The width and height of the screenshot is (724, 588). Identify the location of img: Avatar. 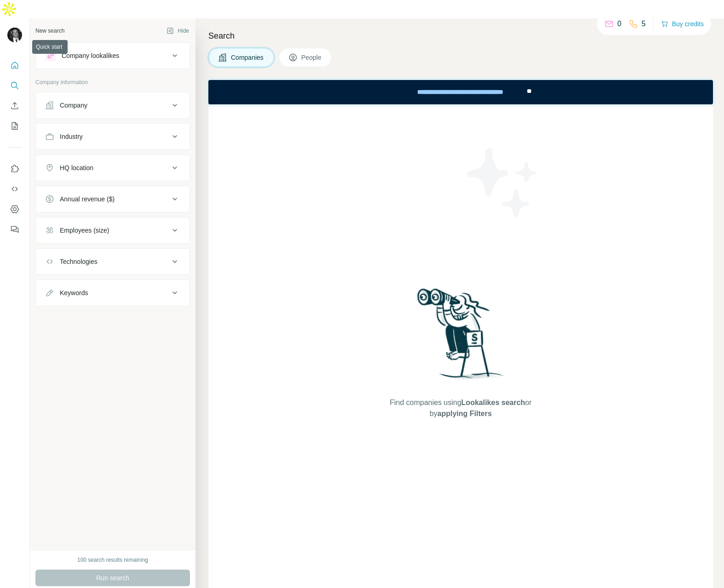
(14, 35).